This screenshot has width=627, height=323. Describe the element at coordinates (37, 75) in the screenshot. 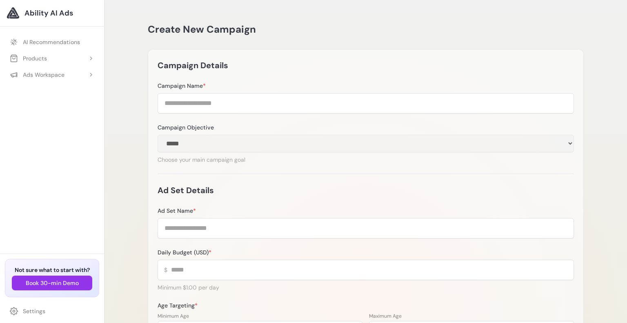

I see `div: Ads Workspace` at that location.